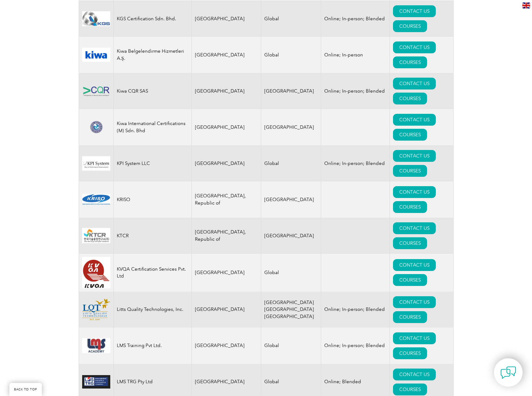  Describe the element at coordinates (153, 273) in the screenshot. I see `td: KVQA Certification Services Pvt. Ltd` at that location.